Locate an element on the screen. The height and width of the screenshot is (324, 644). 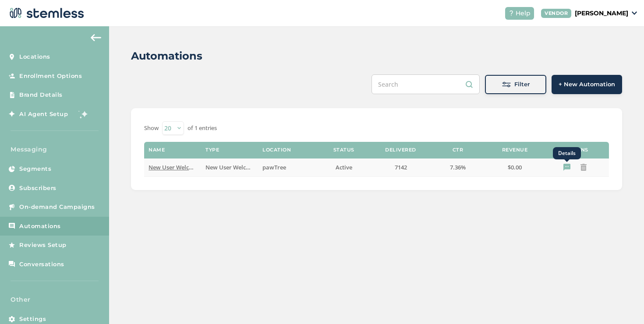
span: Settings is located at coordinates (32, 319).